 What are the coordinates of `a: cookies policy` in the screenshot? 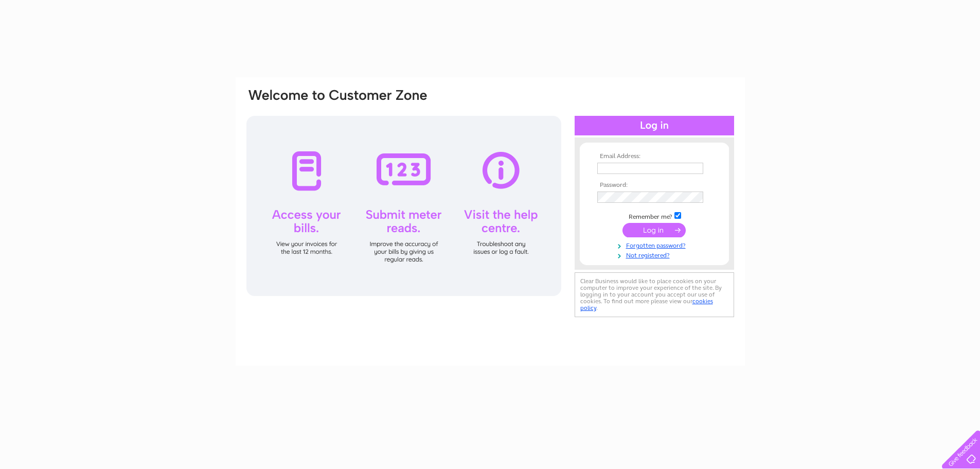 It's located at (646, 305).